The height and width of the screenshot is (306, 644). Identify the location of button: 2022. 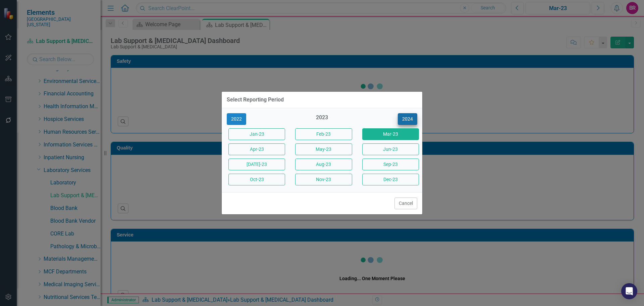
(237, 119).